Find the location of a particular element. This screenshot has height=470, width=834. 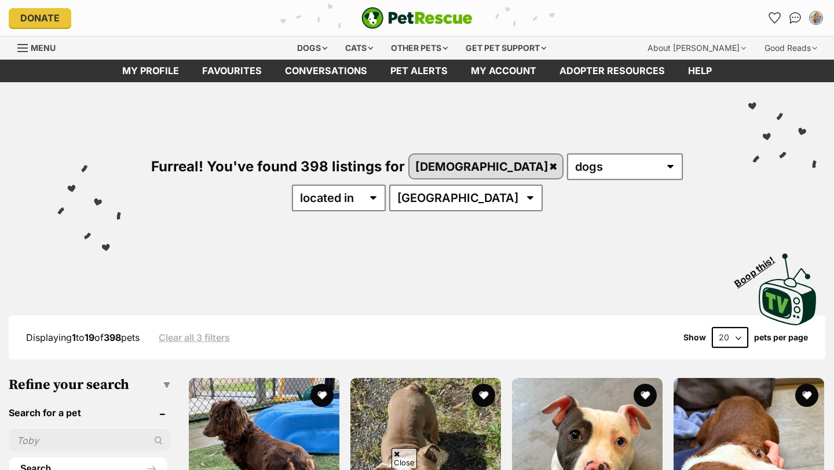

span: Menu is located at coordinates (43, 47).